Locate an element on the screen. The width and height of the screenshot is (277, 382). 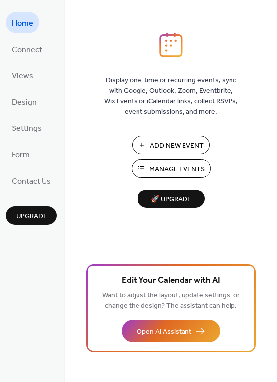
span: Home is located at coordinates (22, 23).